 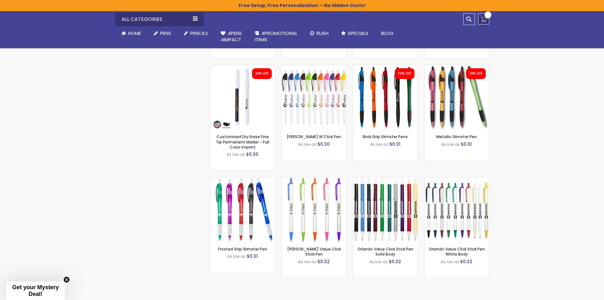 What do you see at coordinates (457, 209) in the screenshot?
I see `img: Orlando Value Click Stick Pen White Body` at bounding box center [457, 209].